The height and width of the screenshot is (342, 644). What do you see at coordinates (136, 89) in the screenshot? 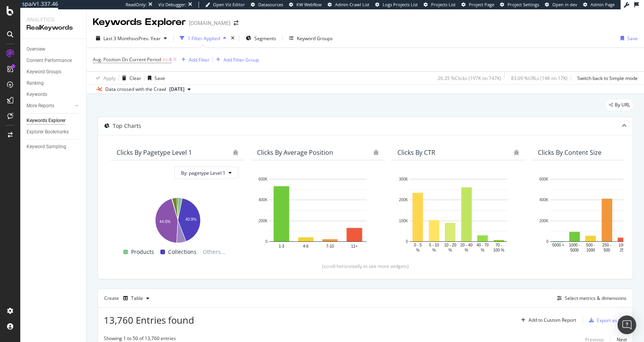
I see `div: Data crossed with the Crawl` at bounding box center [136, 89].